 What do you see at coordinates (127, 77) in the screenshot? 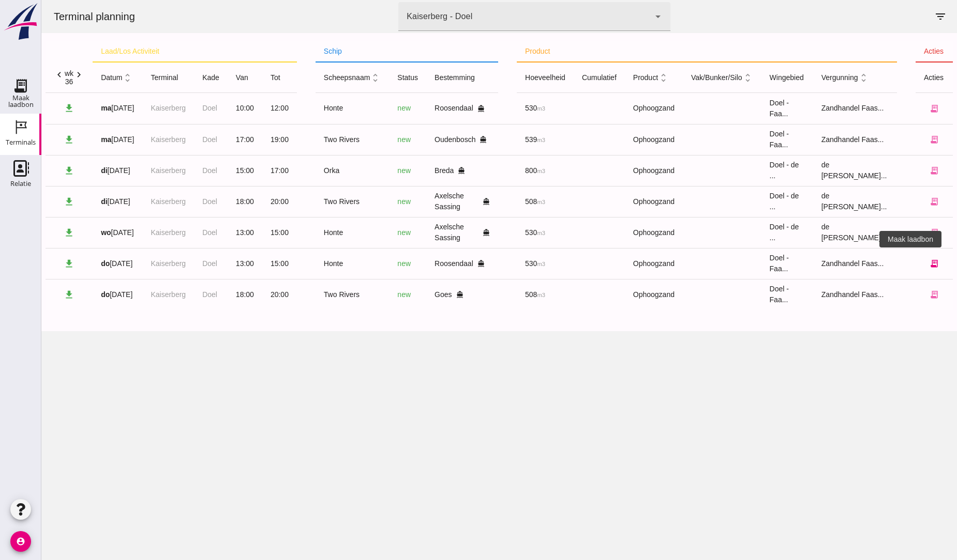
I see `th: terminal` at bounding box center [127, 77].